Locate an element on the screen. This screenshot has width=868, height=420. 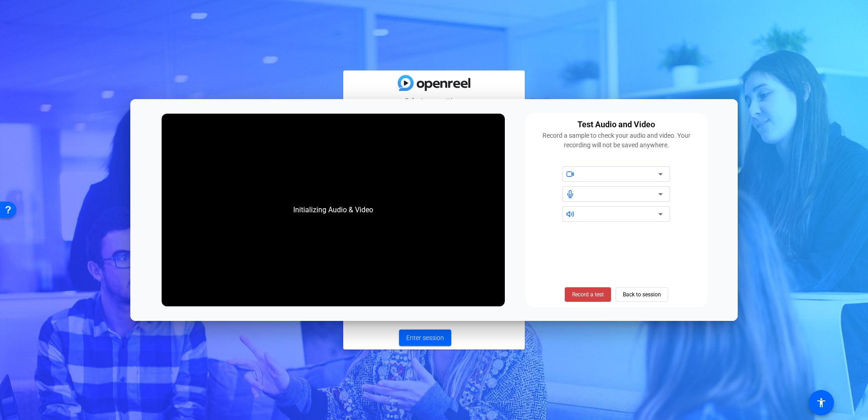
div: Initializing Audio & Video is located at coordinates (333, 210).